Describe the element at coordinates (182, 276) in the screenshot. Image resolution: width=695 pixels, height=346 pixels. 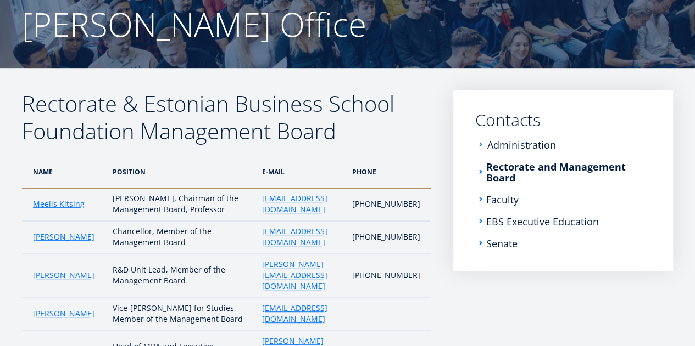
I see `td: R&D Unit Lead, Member of the Management Board` at that location.